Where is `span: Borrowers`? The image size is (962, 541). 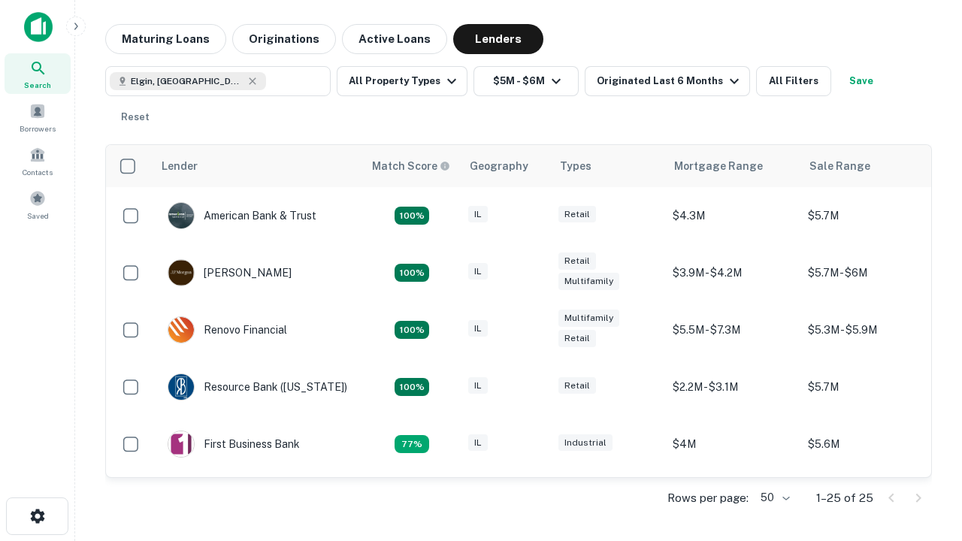
span: Borrowers is located at coordinates (38, 128).